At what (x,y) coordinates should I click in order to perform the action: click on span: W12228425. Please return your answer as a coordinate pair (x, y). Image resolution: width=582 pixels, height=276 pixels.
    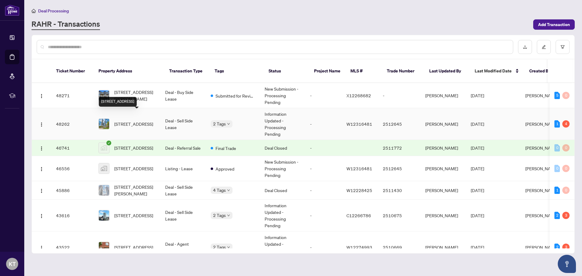
    Looking at the image, I should click on (359, 191).